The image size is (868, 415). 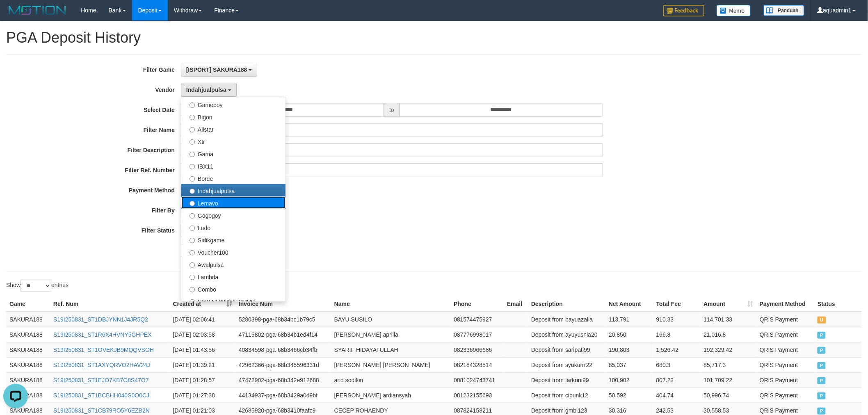 What do you see at coordinates (192, 141) in the screenshot?
I see `input: Xtr` at bounding box center [192, 141].